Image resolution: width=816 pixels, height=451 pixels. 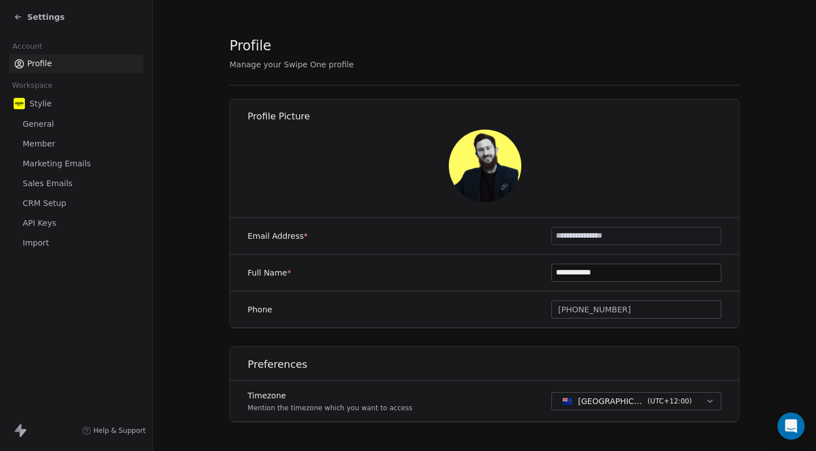 I want to click on img: stylie-square-yellow.svg, so click(x=19, y=104).